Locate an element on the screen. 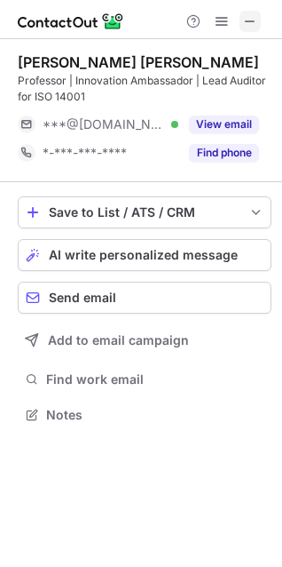  span: Add to email campaign is located at coordinates (118, 340).